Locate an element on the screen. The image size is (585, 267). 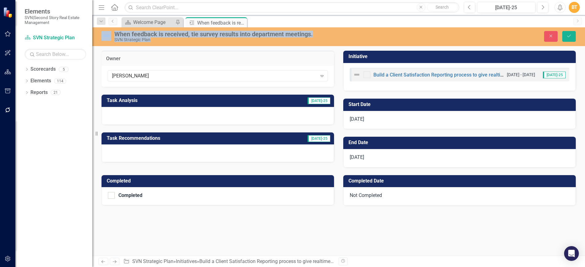
span: Search is located at coordinates (442, 7).